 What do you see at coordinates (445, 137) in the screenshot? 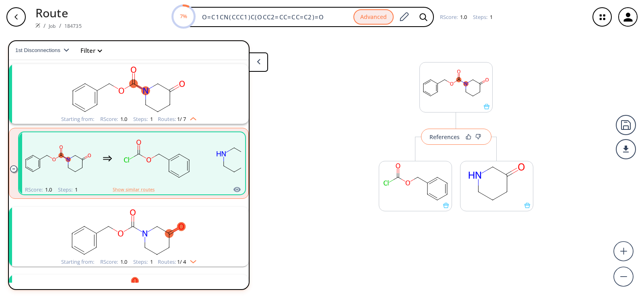
I see `div: References` at bounding box center [445, 137].